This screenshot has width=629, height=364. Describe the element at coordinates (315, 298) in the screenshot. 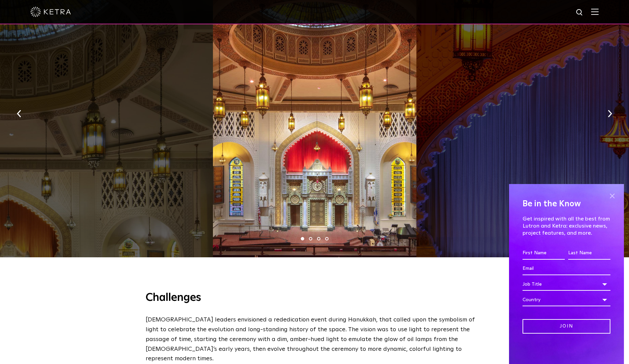

I see `h3: Challenges` at that location.